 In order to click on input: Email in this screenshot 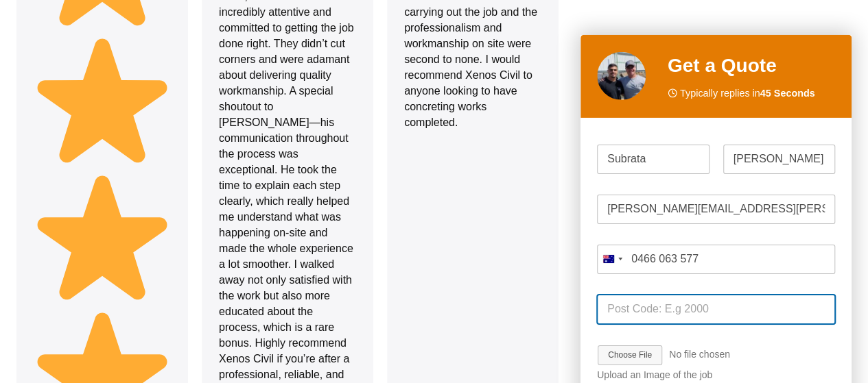, I will do `click(716, 208)`.